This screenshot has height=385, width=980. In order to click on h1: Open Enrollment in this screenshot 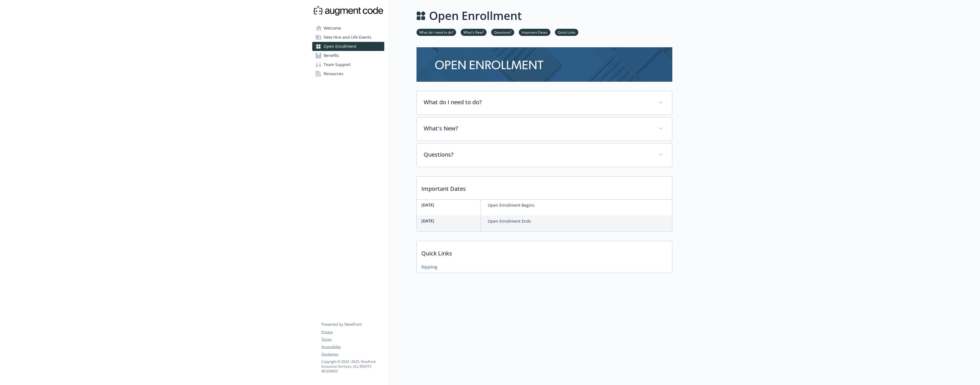, I will do `click(475, 16)`.